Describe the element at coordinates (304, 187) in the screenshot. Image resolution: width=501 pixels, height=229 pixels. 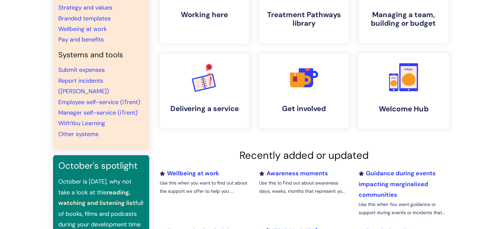
I see `p: Use this to Find out about awareness days, weeks, months that represent yo...` at that location.